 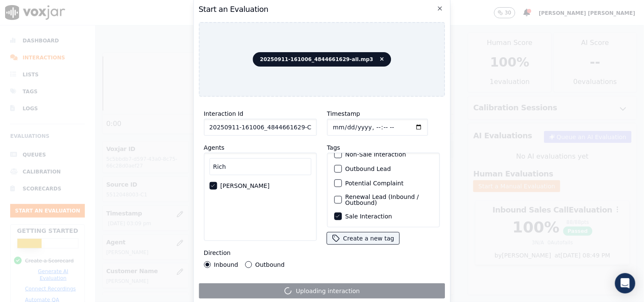 What do you see at coordinates (368, 169) in the screenshot?
I see `label: Outbound Lead` at bounding box center [368, 169].